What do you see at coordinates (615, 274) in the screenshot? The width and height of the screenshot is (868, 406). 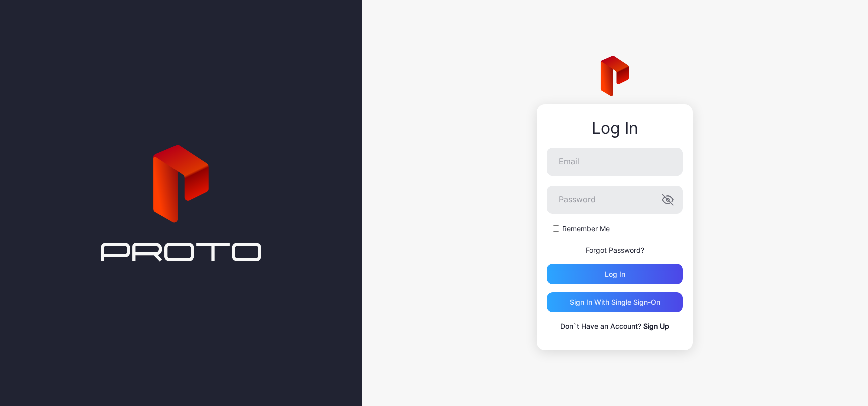 I see `div: Log in` at bounding box center [615, 274].